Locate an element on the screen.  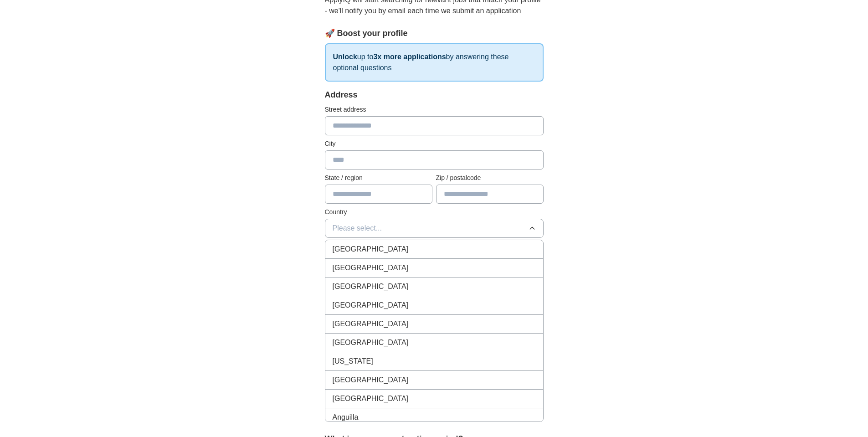
strong: 3x more applications is located at coordinates (410, 57).